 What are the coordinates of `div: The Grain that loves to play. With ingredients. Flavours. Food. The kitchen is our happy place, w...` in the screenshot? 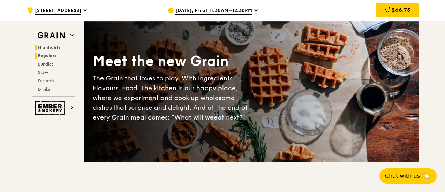 It's located at (172, 98).